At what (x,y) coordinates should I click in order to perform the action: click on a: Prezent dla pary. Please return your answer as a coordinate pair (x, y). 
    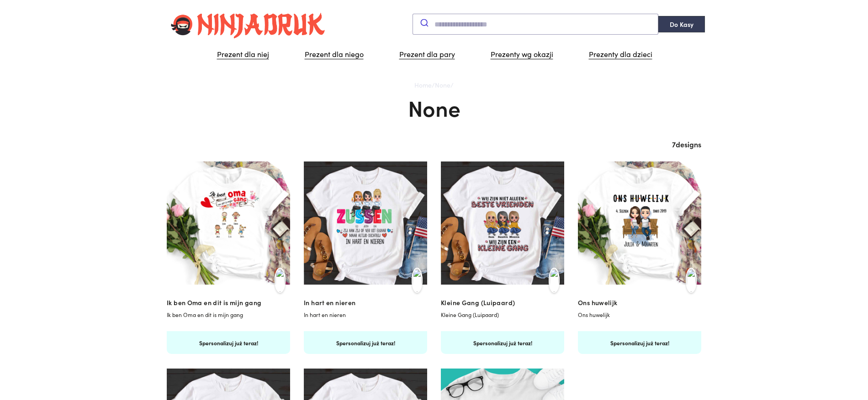
    Looking at the image, I should click on (427, 54).